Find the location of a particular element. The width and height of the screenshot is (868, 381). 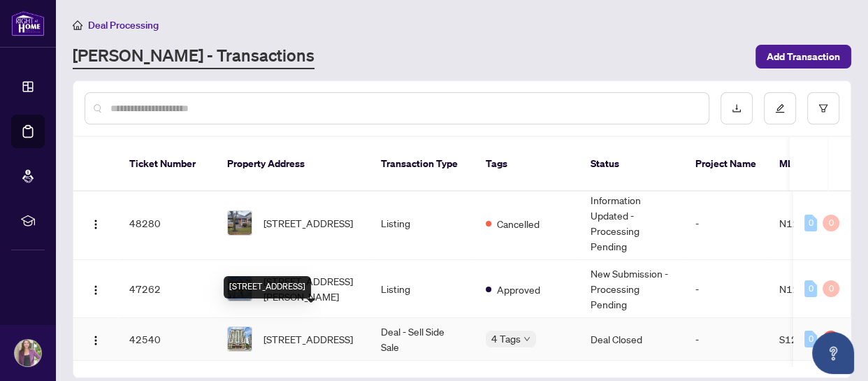

span: home is located at coordinates (78, 25).